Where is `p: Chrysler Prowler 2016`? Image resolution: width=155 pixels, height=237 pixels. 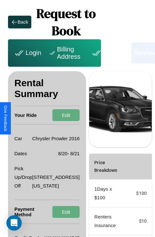 p: Chrysler Prowler 2016 is located at coordinates (56, 138).